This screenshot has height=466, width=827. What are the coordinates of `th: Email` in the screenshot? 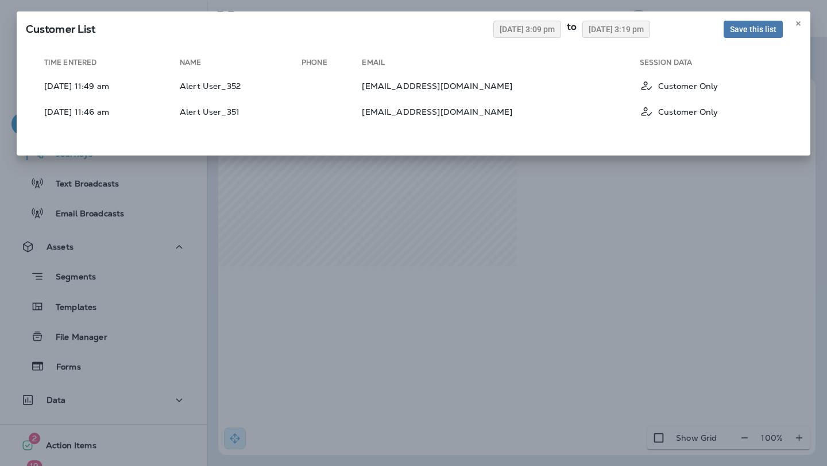 It's located at (500, 65).